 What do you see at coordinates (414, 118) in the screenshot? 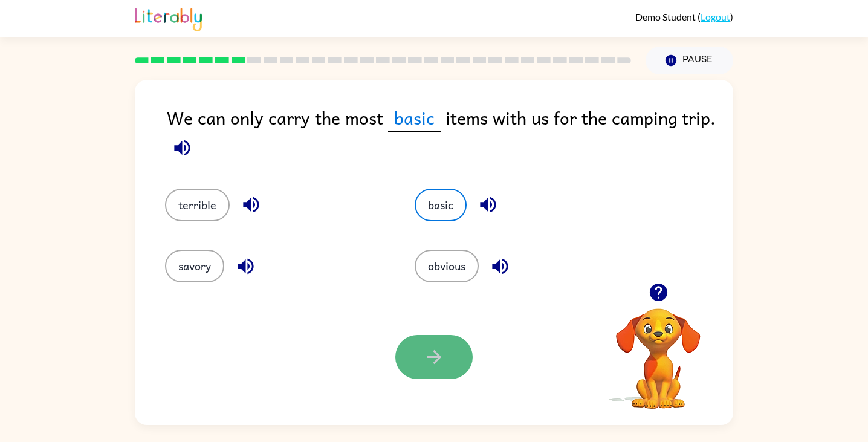
I see `span: basic` at bounding box center [414, 118].